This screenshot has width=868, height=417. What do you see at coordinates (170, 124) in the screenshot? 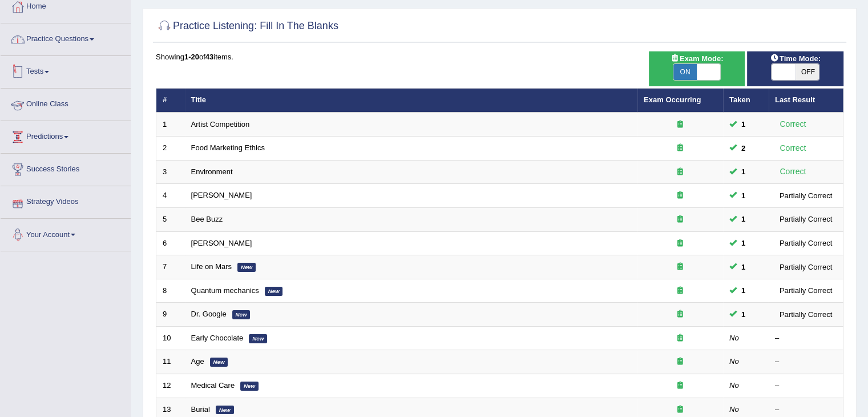
I see `td: 1` at bounding box center [170, 124].